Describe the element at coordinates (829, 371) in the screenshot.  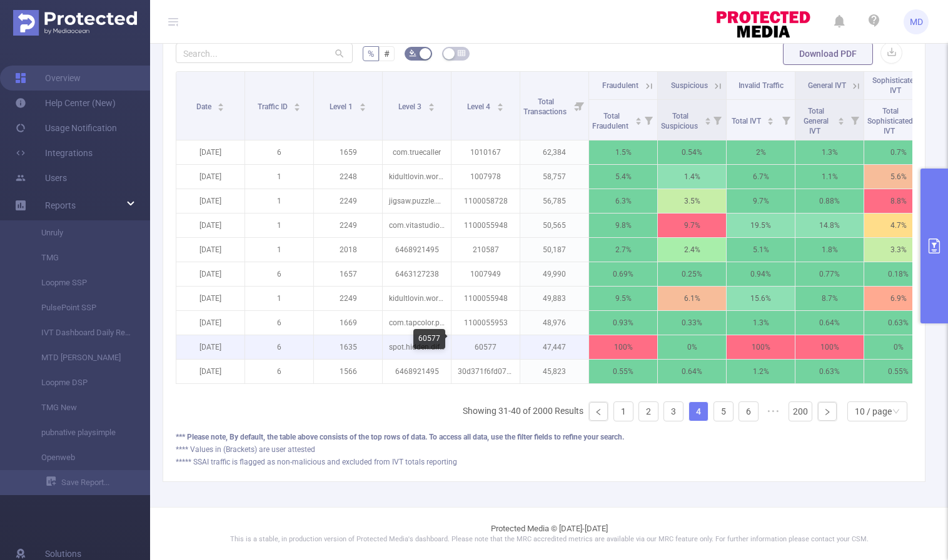
I see `p: 0.63%` at that location.